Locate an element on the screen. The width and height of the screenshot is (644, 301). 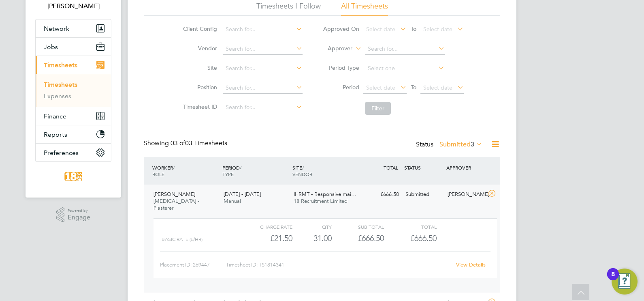
div: Status is located at coordinates (450, 145).